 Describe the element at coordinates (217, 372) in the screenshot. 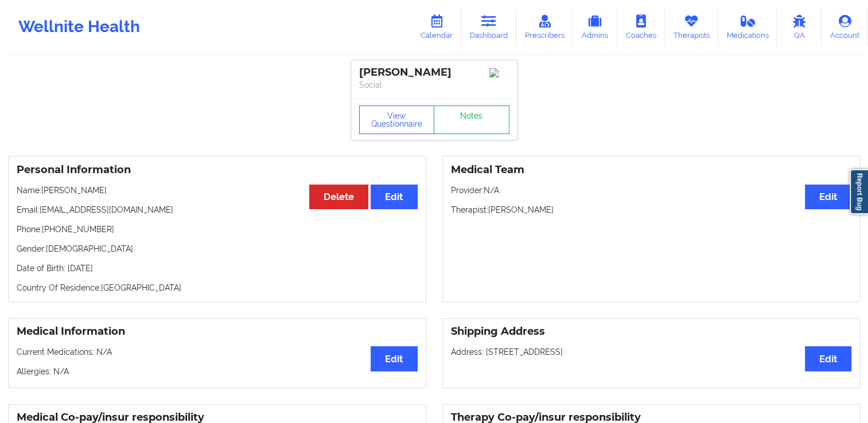

I see `p: Allergies: N/A` at that location.